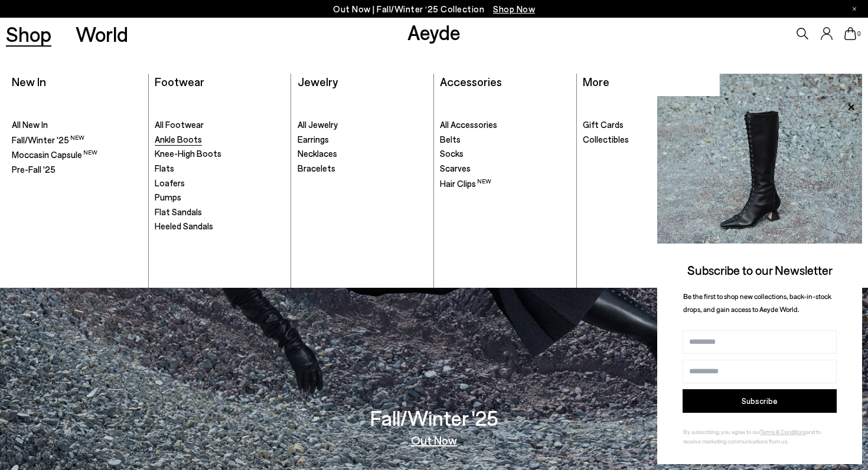 Image resolution: width=868 pixels, height=470 pixels. I want to click on a: Scarves, so click(505, 169).